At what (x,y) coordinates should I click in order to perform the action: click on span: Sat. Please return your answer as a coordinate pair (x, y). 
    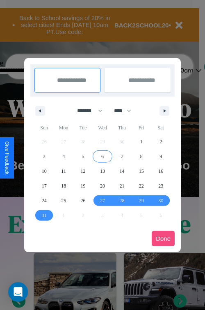
    Looking at the image, I should click on (160, 128).